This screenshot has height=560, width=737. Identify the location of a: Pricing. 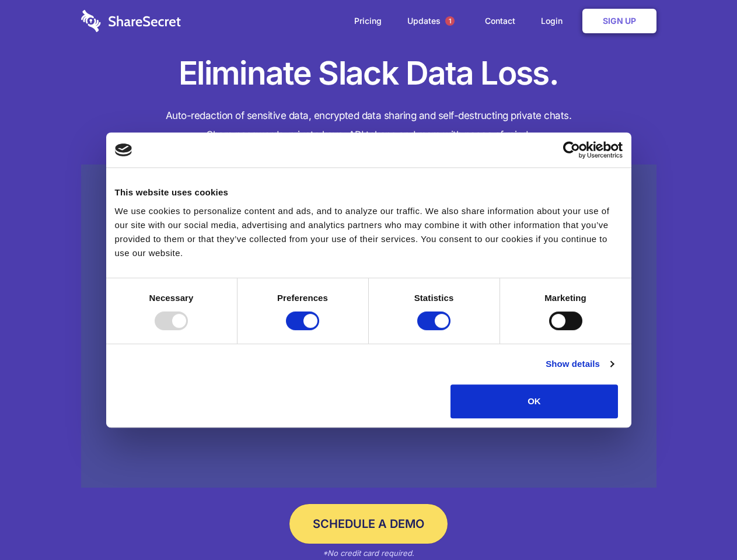
(368, 21).